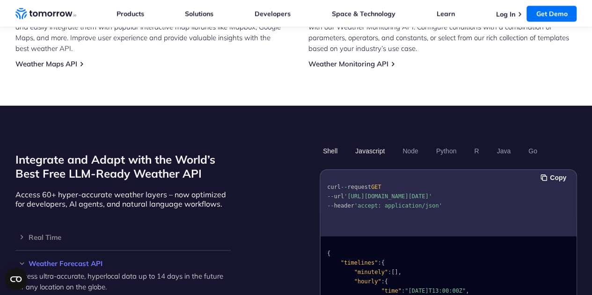  Describe the element at coordinates (123, 237) in the screenshot. I see `h3: Real Time` at that location.